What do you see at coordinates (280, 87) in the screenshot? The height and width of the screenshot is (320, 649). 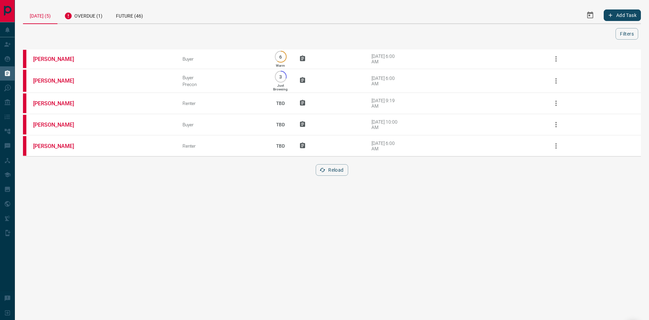 I see `p: Just Browsing` at bounding box center [280, 87].